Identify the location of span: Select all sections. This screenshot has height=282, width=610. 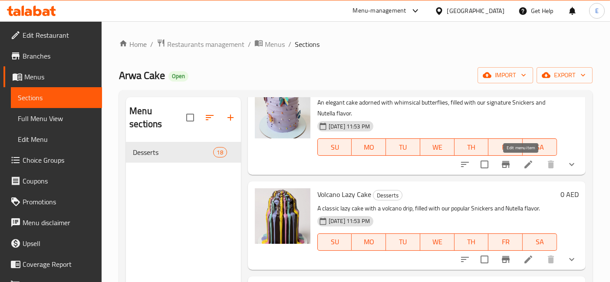
(190, 118).